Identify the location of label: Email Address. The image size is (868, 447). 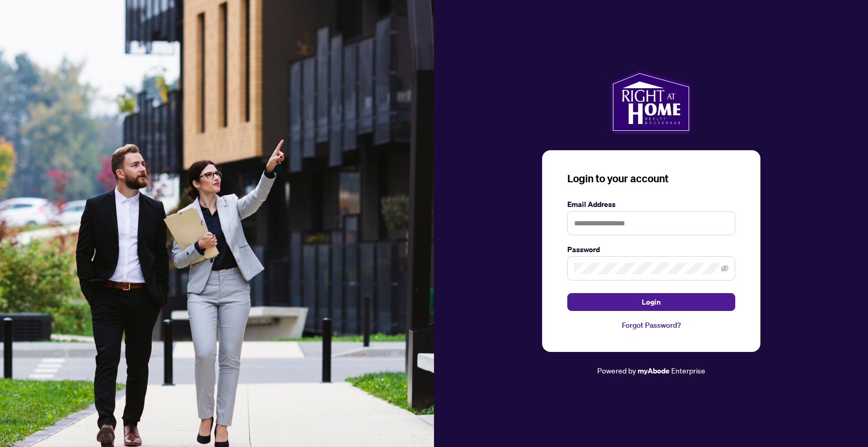
(651, 205).